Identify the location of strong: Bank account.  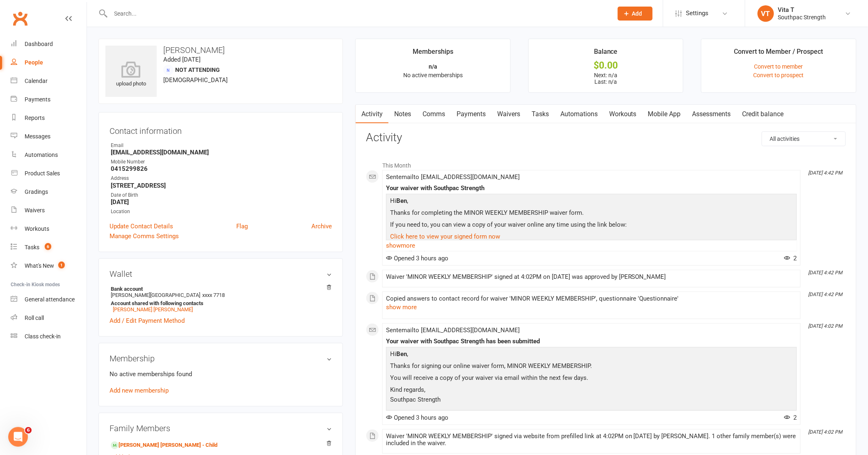
(219, 288).